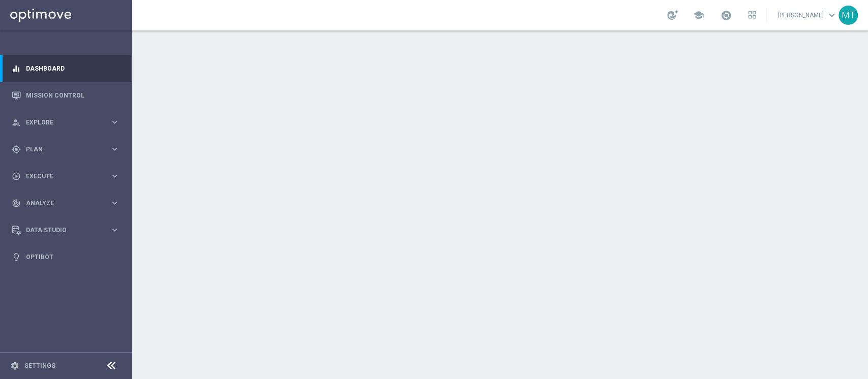  What do you see at coordinates (16, 149) in the screenshot?
I see `i: gps_fixed` at bounding box center [16, 149].